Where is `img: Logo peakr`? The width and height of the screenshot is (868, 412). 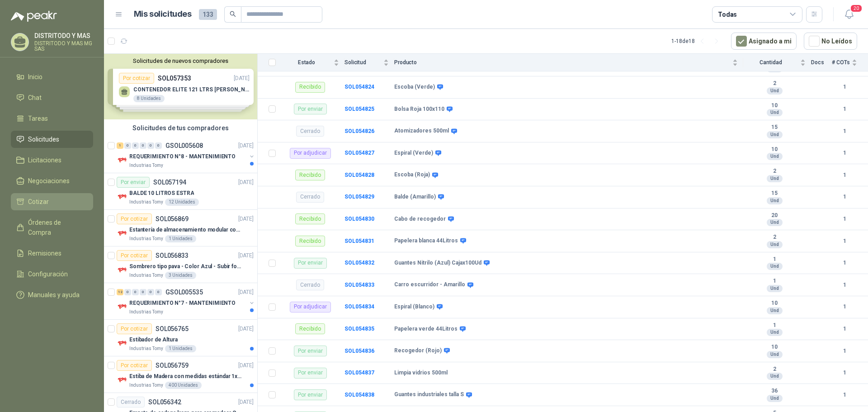 img: Logo peakr is located at coordinates (34, 16).